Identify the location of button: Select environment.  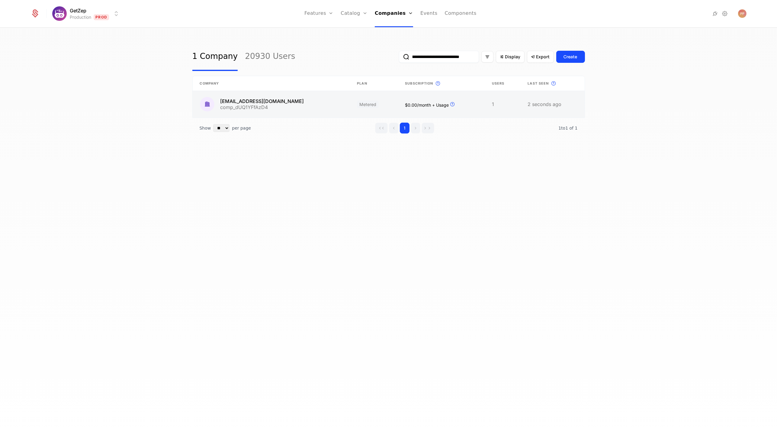
(87, 14).